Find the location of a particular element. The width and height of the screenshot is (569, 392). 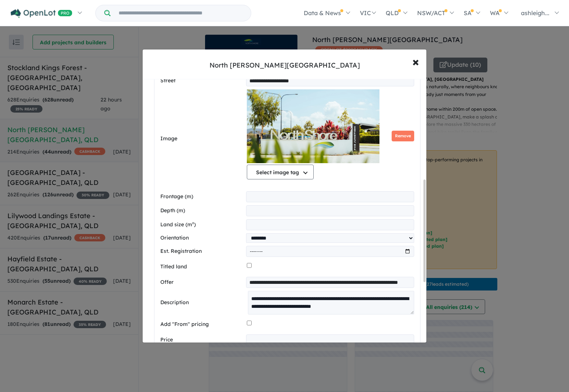

label: Description is located at coordinates (203, 303).